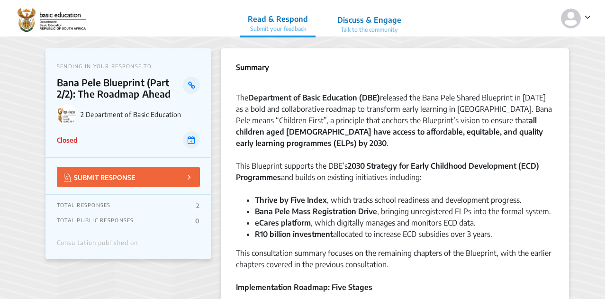  What do you see at coordinates (68, 177) in the screenshot?
I see `img: Vector.jpg` at bounding box center [68, 177].